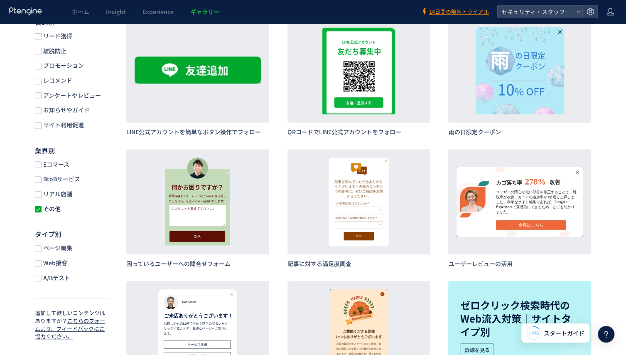 Image resolution: width=626 pixels, height=355 pixels. What do you see at coordinates (63, 125) in the screenshot?
I see `span: サイト利用促進` at bounding box center [63, 125].